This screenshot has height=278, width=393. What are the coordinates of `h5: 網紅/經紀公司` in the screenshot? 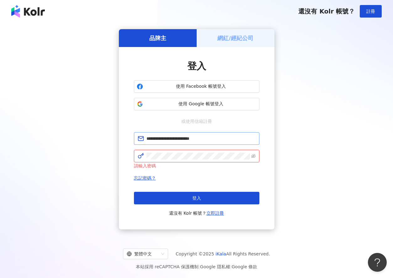 It's located at (235, 38).